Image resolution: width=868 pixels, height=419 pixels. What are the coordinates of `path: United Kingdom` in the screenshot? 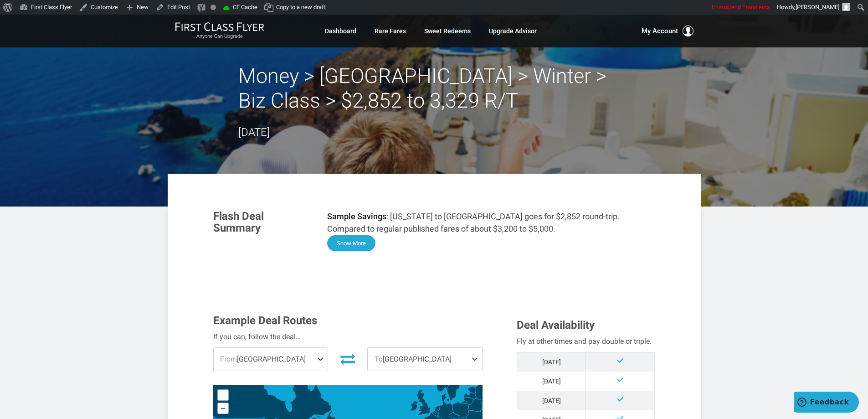 It's located at (422, 403).